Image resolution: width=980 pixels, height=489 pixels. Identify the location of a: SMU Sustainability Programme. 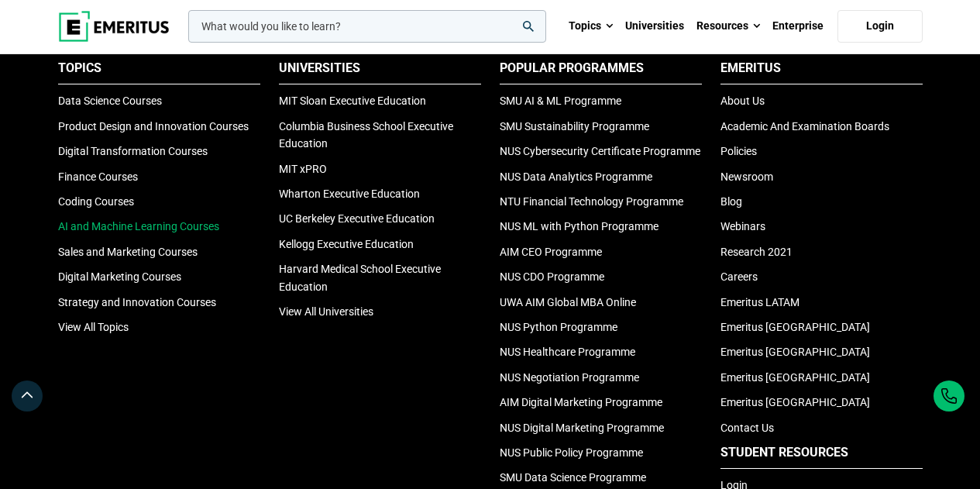
(574, 126).